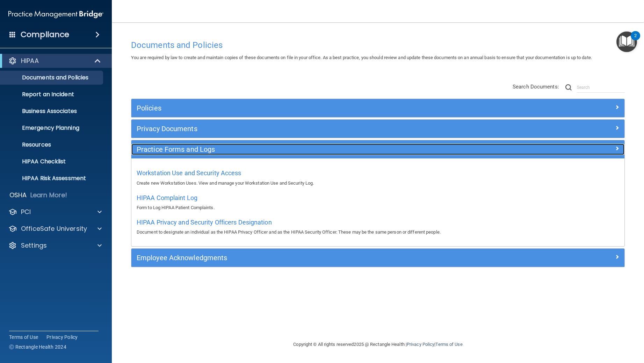  Describe the element at coordinates (569, 87) in the screenshot. I see `img: ic-search.3b580494.png` at that location.